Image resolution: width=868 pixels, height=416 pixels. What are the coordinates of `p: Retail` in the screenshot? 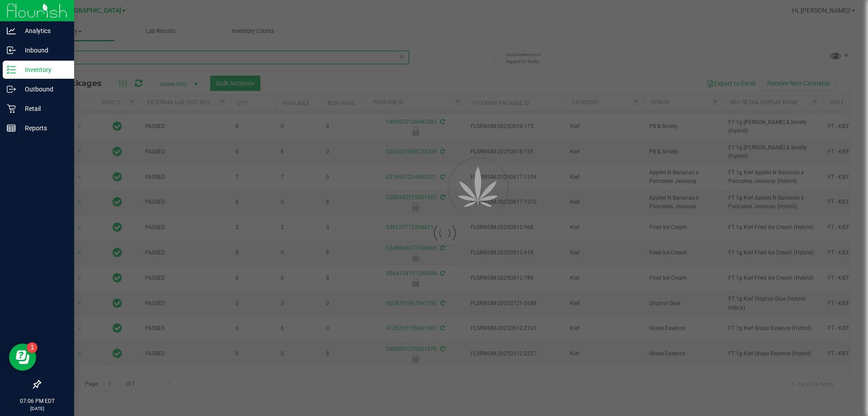 It's located at (43, 108).